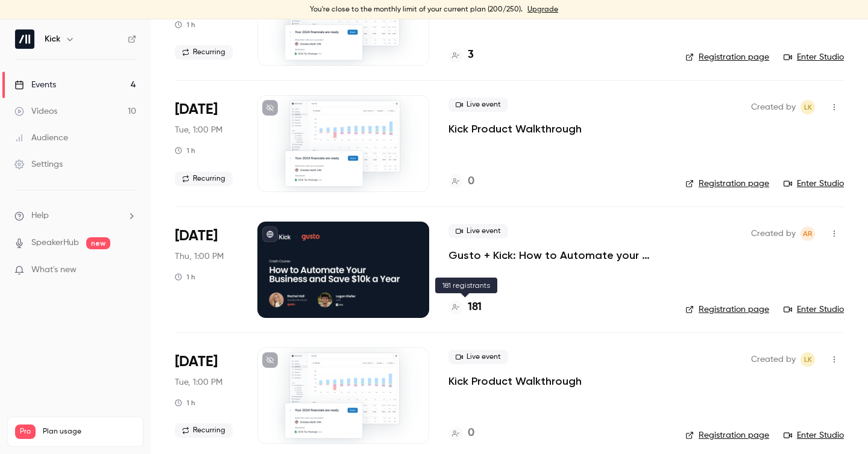 The height and width of the screenshot is (454, 868). Describe the element at coordinates (808, 234) in the screenshot. I see `span: AR` at that location.